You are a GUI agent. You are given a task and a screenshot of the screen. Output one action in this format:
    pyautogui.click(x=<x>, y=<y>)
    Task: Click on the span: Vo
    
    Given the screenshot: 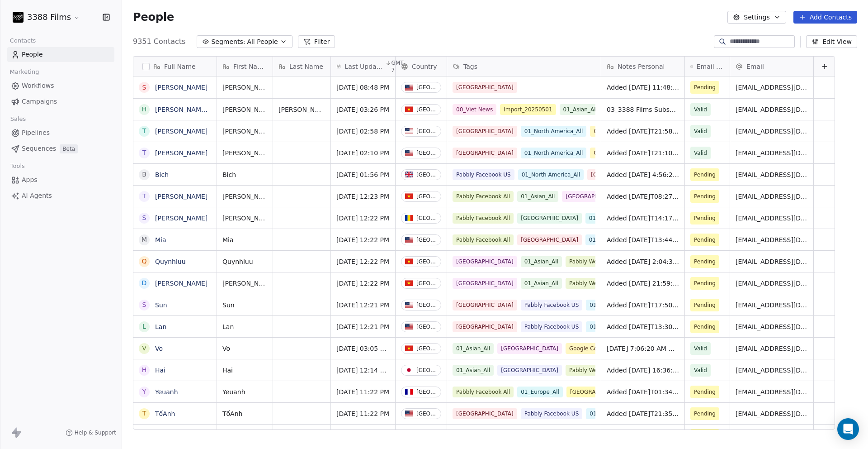 What is the action you would take?
    pyautogui.click(x=245, y=348)
    